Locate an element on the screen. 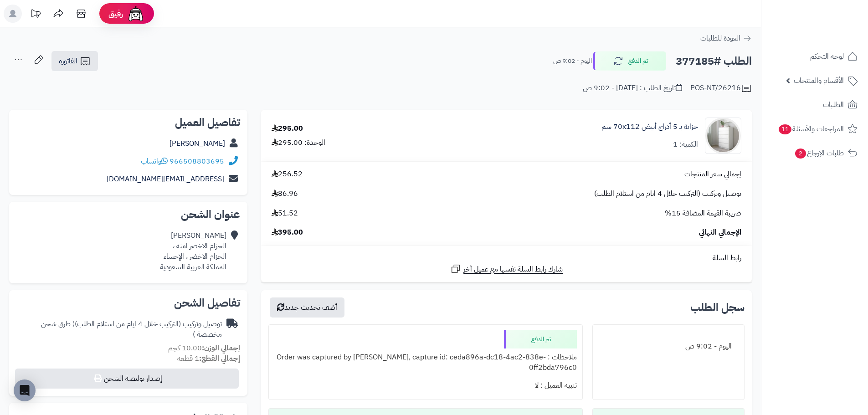  h2: الطلب #377185 is located at coordinates (713, 61).